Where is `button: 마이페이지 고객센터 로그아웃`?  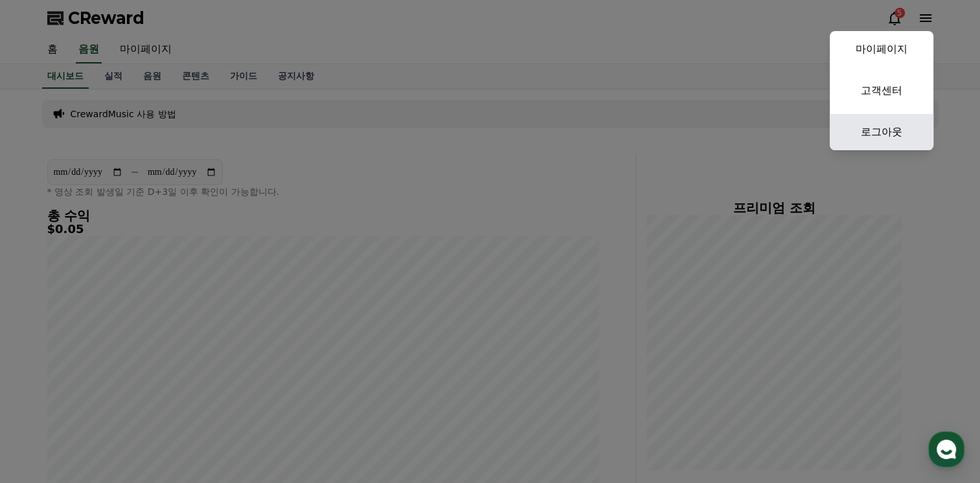 button: 마이페이지 고객센터 로그아웃 is located at coordinates (881, 90).